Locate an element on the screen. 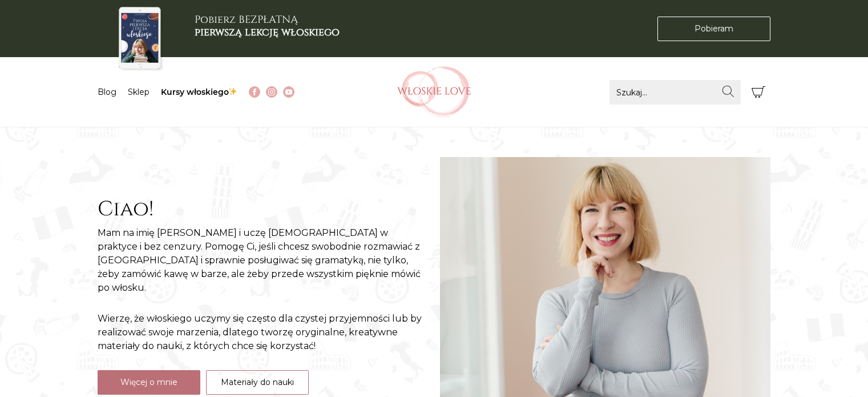  a: Więcej o mnie is located at coordinates (149, 382).